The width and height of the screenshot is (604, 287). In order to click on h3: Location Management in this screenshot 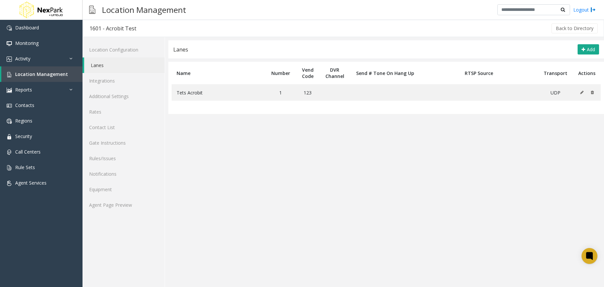, I will do `click(144, 10)`.